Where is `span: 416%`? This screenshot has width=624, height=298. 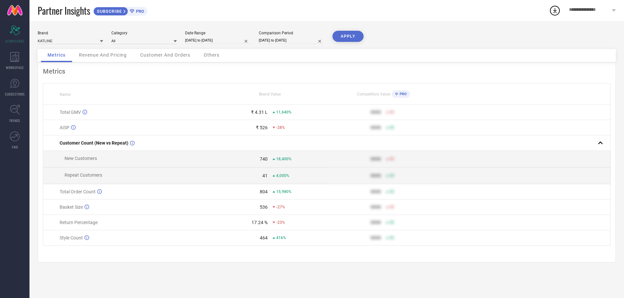
span: 416% is located at coordinates (281, 238).